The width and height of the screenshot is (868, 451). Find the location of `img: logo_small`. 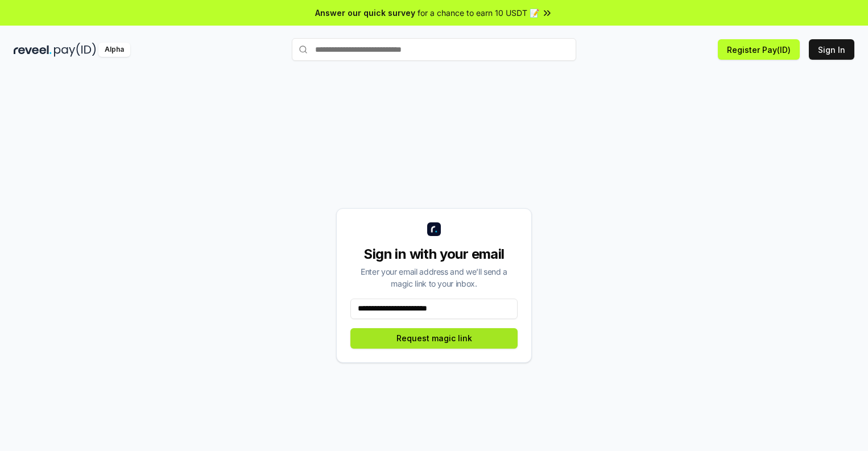

img: logo_small is located at coordinates (434, 229).